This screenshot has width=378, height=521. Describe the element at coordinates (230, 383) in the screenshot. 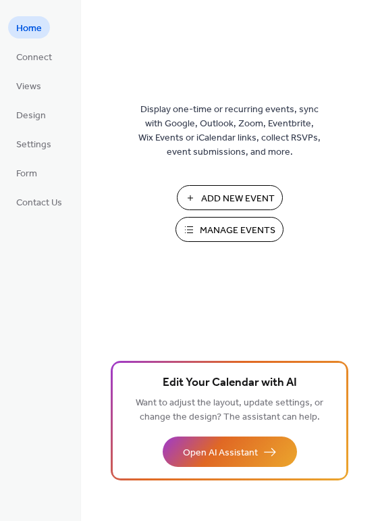

I see `span: Edit Your Calendar with AI` at that location.